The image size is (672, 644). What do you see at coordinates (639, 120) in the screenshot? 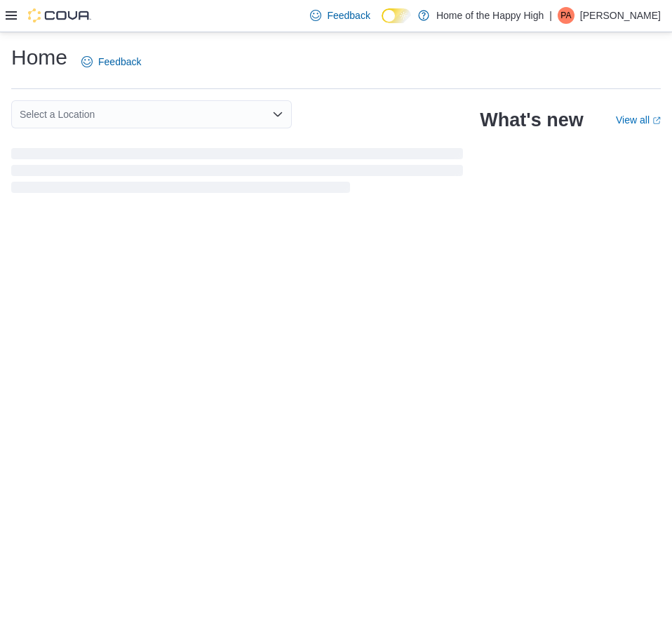
I see `a: View allExternal link` at bounding box center [639, 120].